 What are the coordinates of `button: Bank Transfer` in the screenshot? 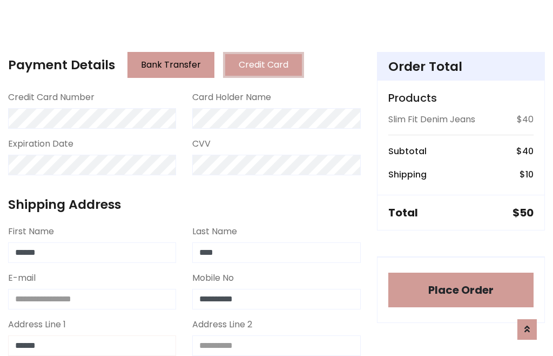 It's located at (171, 65).